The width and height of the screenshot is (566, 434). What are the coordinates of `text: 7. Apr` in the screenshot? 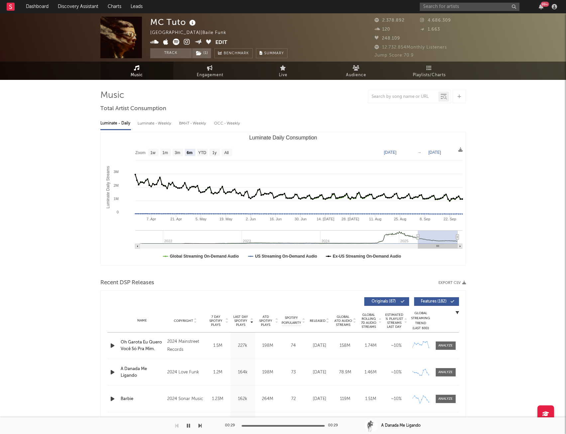 It's located at (151, 219).